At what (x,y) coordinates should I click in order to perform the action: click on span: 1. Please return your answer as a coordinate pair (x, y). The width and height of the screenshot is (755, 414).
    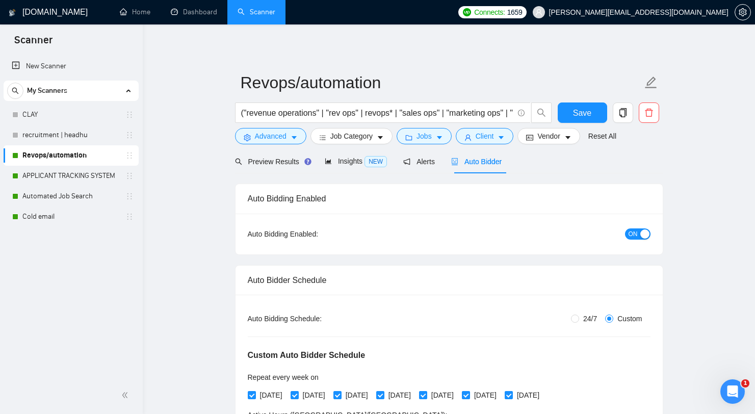
    Looking at the image, I should click on (745, 383).